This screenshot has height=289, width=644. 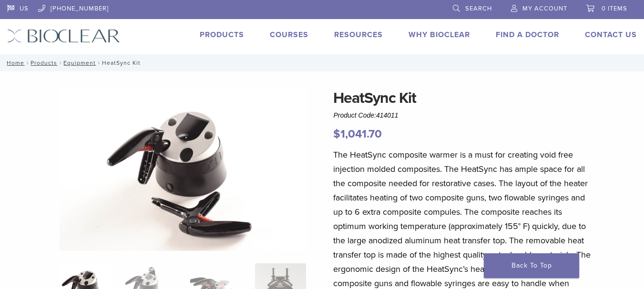 What do you see at coordinates (289, 35) in the screenshot?
I see `a: Courses` at bounding box center [289, 35].